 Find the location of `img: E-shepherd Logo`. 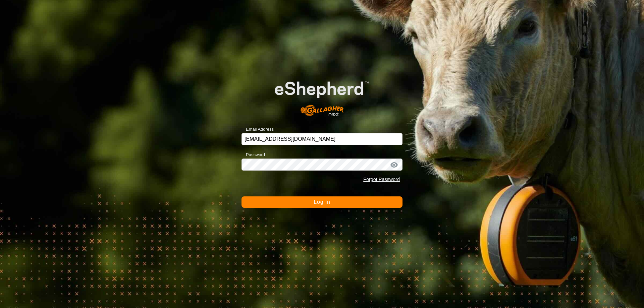

img: E-shepherd Logo is located at coordinates (322, 96).